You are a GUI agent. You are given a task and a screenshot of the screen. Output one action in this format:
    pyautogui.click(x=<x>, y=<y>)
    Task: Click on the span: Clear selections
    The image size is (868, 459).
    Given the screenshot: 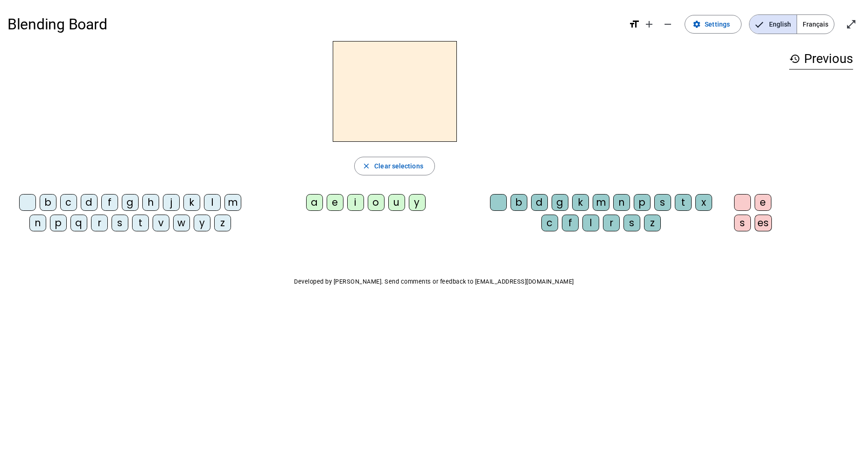 What is the action you would take?
    pyautogui.click(x=398, y=166)
    